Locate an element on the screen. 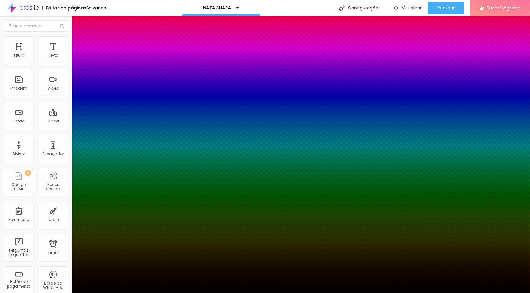 This screenshot has width=530, height=293. div: Ícone is located at coordinates (53, 220).